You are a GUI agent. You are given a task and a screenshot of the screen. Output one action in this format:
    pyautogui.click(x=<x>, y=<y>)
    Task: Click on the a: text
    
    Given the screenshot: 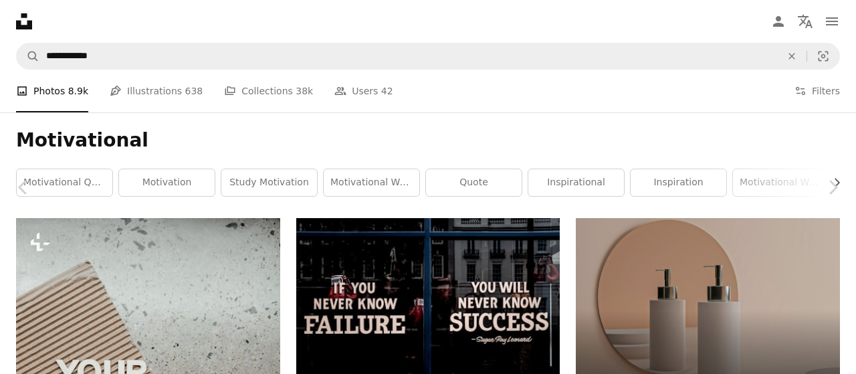 What is the action you would take?
    pyautogui.click(x=428, y=302)
    